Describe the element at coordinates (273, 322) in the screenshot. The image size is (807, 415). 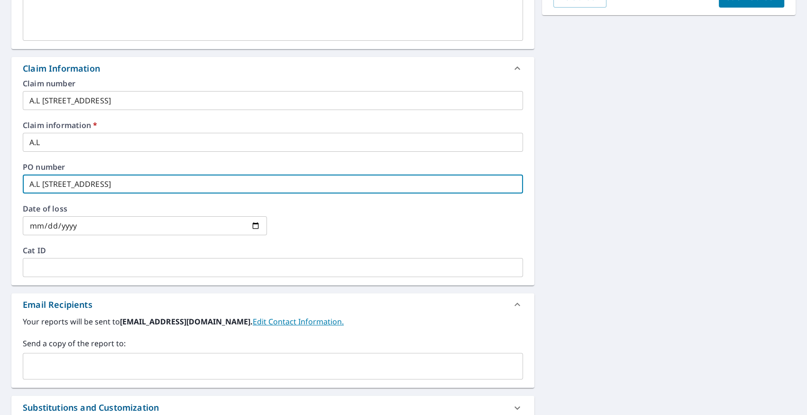
I see `label: Your reports will be sent to` at that location.